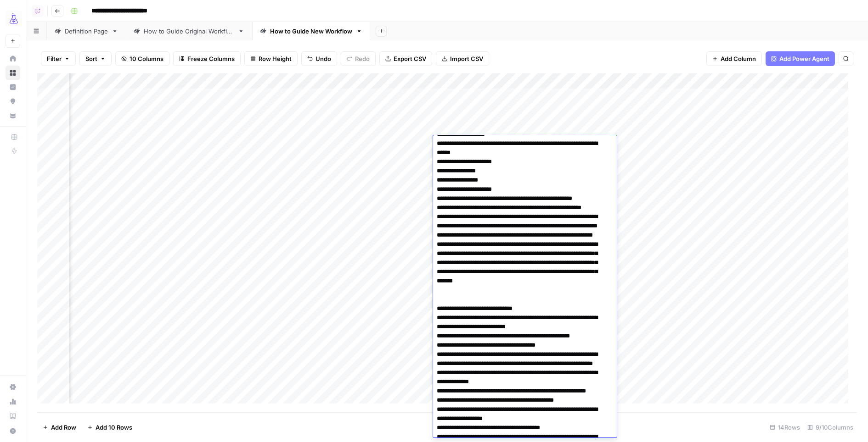 The image size is (868, 442). I want to click on button: Filter, so click(59, 59).